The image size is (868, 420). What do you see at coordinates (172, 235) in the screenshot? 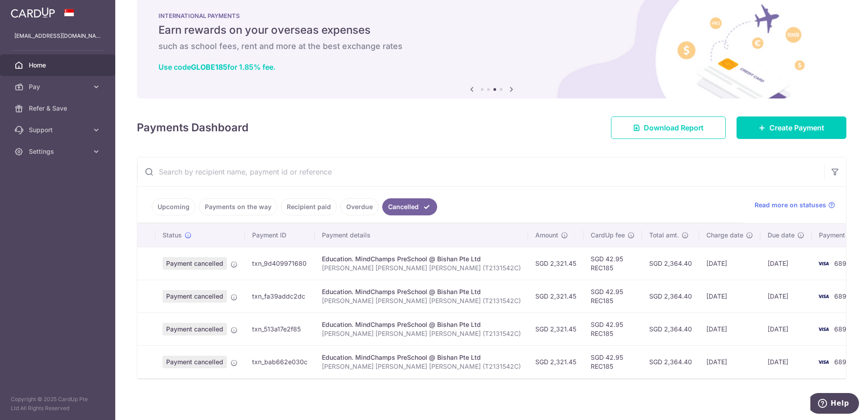
I see `span: Status` at bounding box center [172, 235].